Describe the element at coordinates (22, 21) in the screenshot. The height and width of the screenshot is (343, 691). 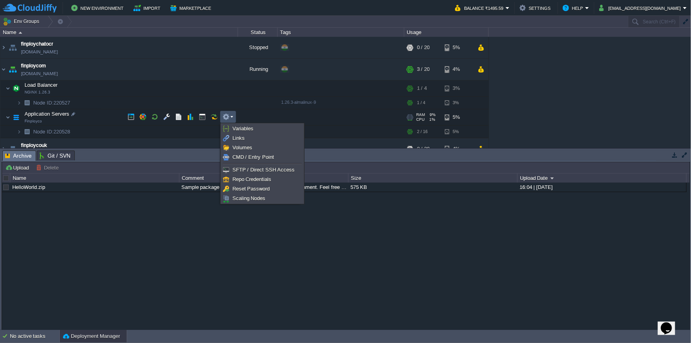
I see `button: Env Groups` at that location.